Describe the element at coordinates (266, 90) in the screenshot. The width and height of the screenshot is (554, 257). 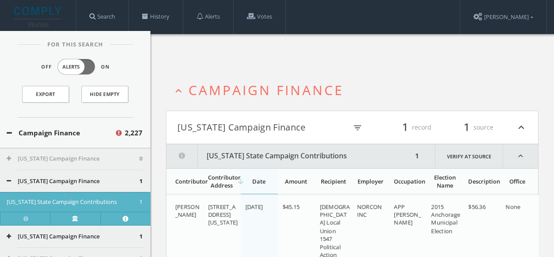
I see `span: Campaign Finance` at that location.